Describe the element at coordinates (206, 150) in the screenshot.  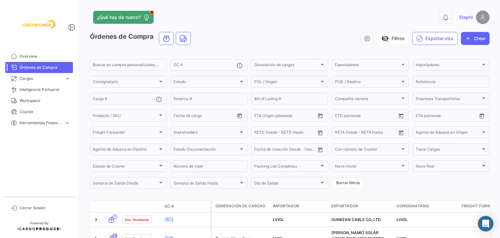
I see `span: Estado Documentación` at that location.